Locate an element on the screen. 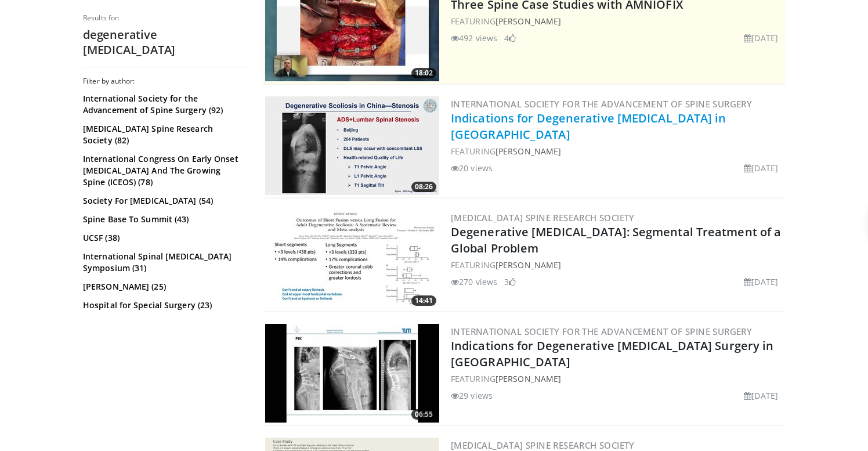 The width and height of the screenshot is (868, 451). li: 20 views is located at coordinates (471, 168).